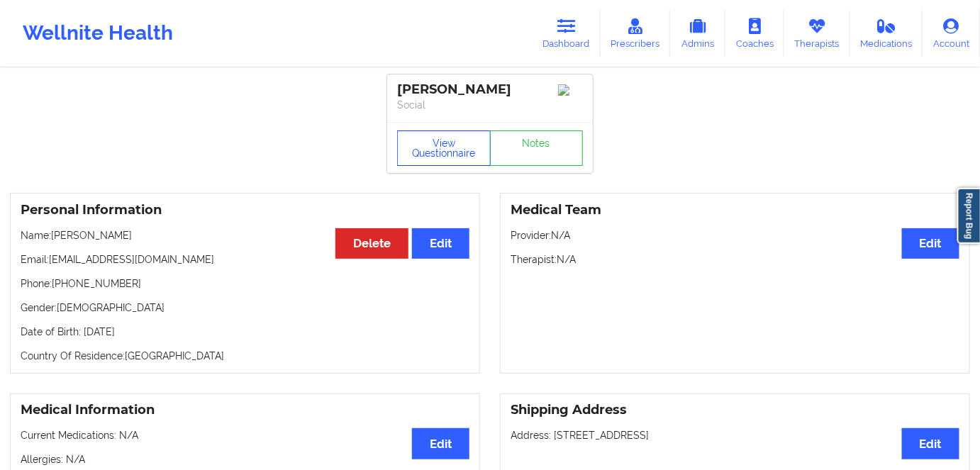 This screenshot has width=980, height=470. I want to click on p: Current Medications: N/A, so click(244, 435).